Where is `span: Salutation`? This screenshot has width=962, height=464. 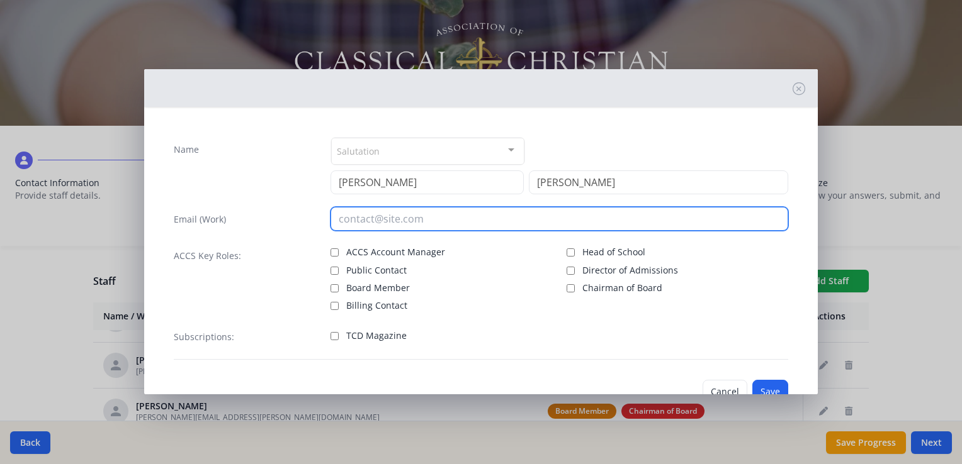 span: Salutation is located at coordinates (358, 150).